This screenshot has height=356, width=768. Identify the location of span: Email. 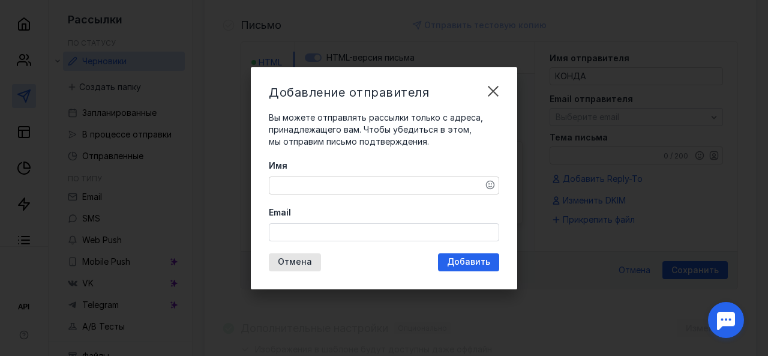
(280, 212).